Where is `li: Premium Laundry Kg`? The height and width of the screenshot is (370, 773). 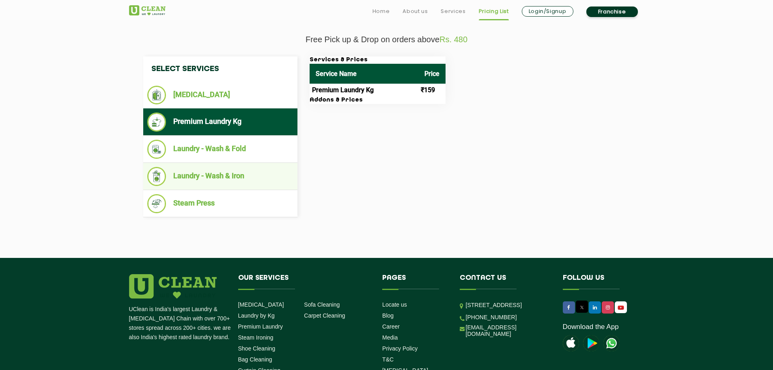
li: Premium Laundry Kg is located at coordinates (220, 122).